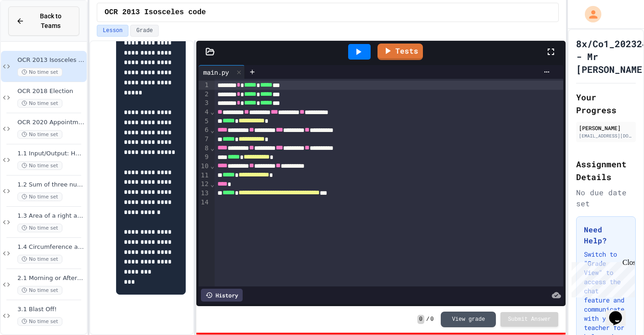 The image size is (644, 335). What do you see at coordinates (44, 21) in the screenshot?
I see `button: Back to Teams` at bounding box center [44, 21].